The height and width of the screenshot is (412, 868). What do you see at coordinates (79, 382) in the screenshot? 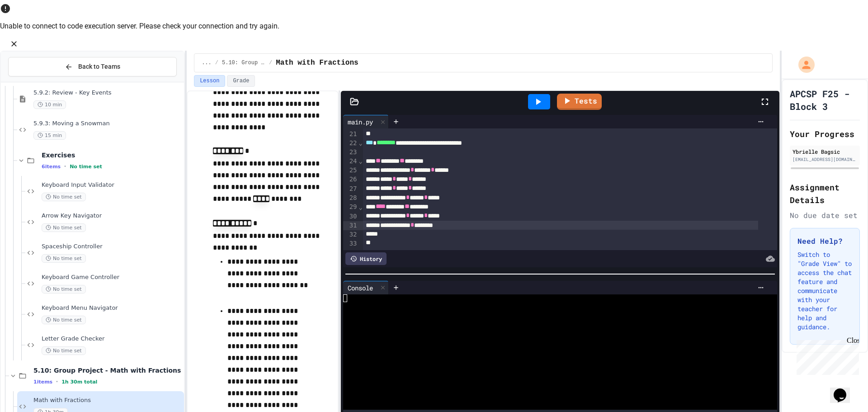
I see `span: 1h 30m total` at bounding box center [79, 382].